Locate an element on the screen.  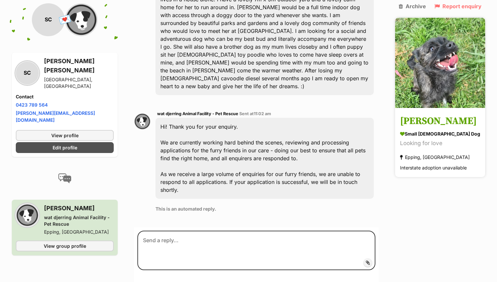
a: Archive is located at coordinates (412, 6).